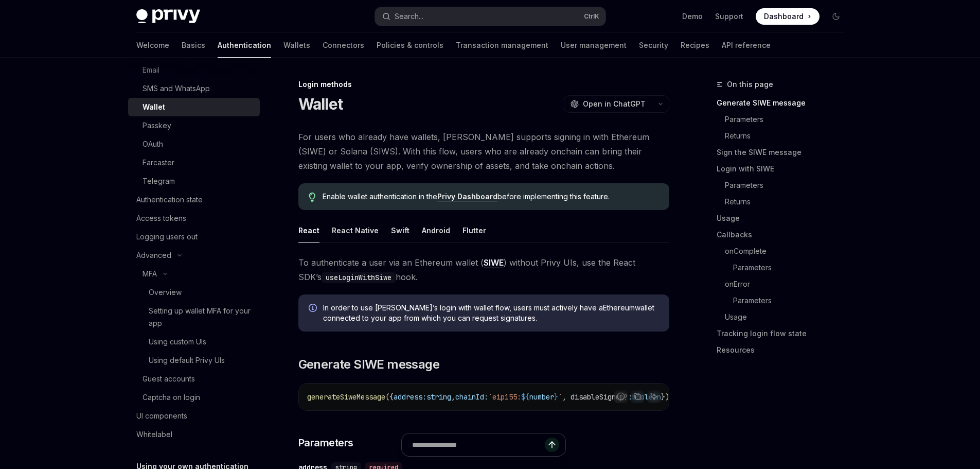 The height and width of the screenshot is (469, 980). I want to click on a: Telegram, so click(194, 181).